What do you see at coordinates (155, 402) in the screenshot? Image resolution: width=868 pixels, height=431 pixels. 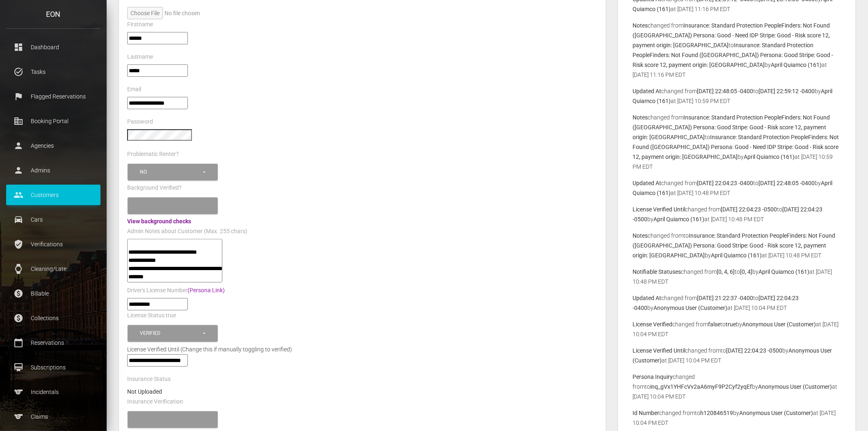 I see `label: Insurance Verification` at bounding box center [155, 402].